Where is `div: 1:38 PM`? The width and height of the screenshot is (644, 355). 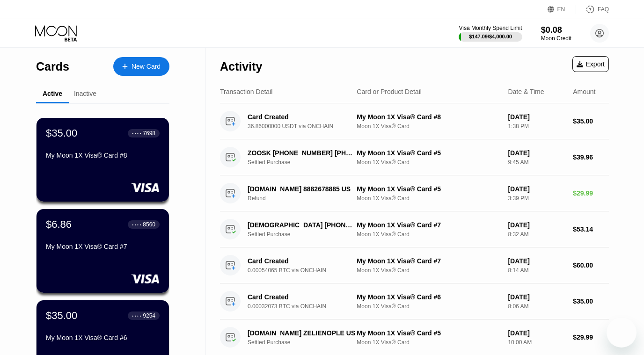
div: 1:38 PM is located at coordinates (536, 126).